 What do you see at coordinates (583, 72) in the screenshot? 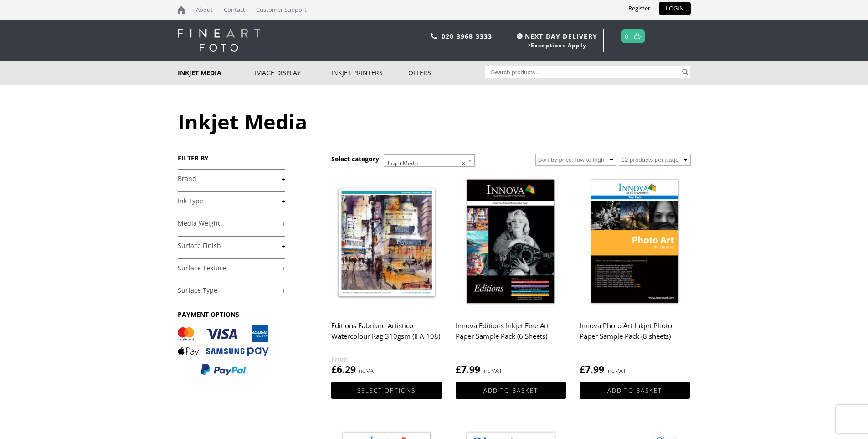
I see `input: Search products…` at bounding box center [583, 72].